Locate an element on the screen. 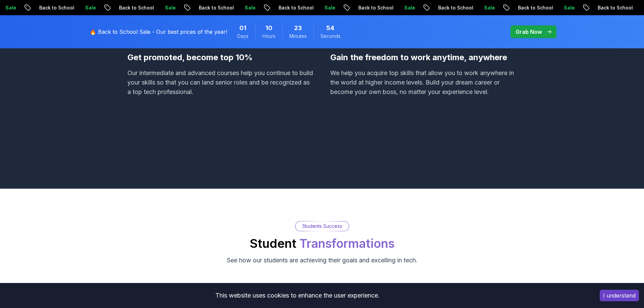 This screenshot has width=644, height=308. p: We help you acquire top skills that allow you to work anywhere in the world at higher income leve... is located at coordinates (424, 82).